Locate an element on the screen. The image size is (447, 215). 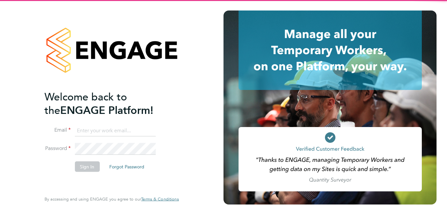
button: Sign In is located at coordinates (87, 166).